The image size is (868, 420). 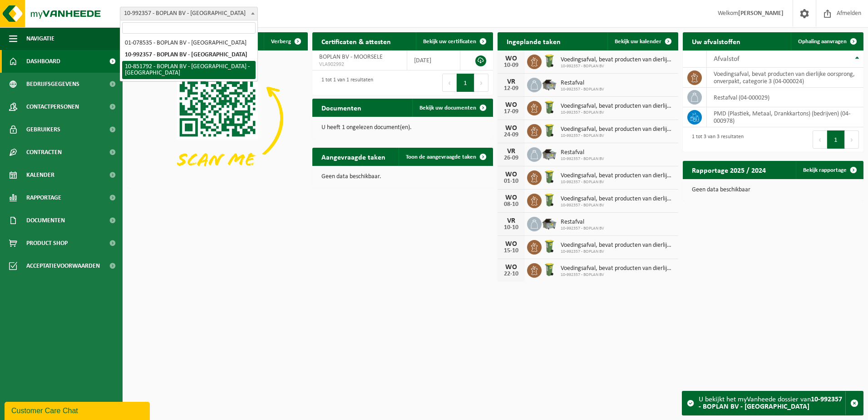 What do you see at coordinates (534, 41) in the screenshot?
I see `h2: Ingeplande taken` at bounding box center [534, 41].